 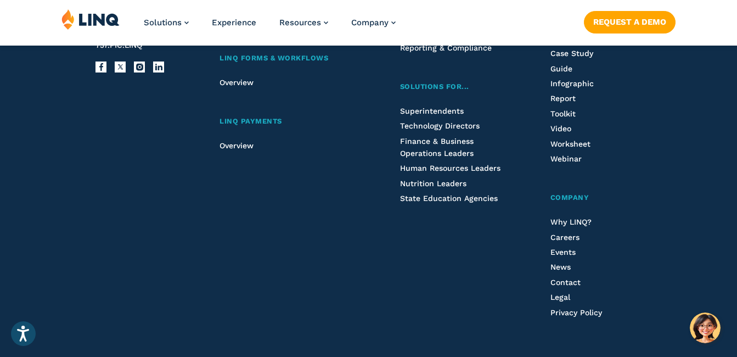 What do you see at coordinates (234, 23) in the screenshot?
I see `a: Experience` at bounding box center [234, 23].